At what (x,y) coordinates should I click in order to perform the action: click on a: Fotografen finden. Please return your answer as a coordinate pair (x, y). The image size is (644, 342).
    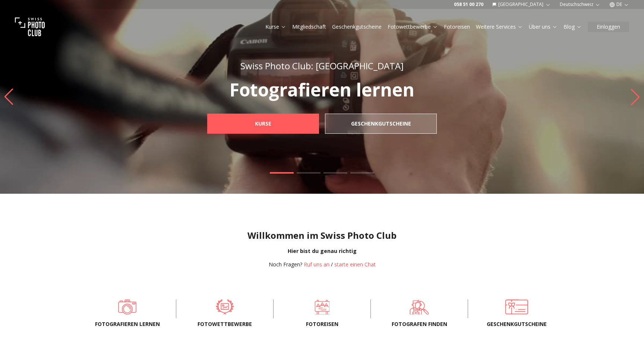
    Looking at the image, I should click on (420, 308).